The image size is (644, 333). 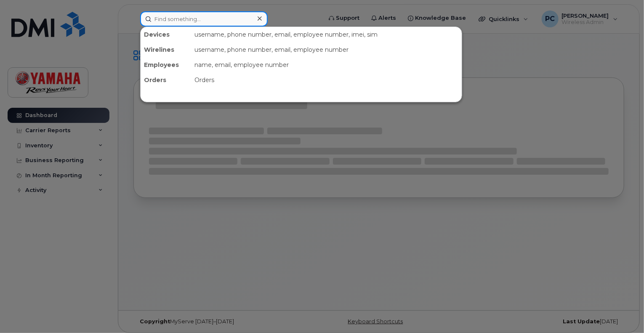 What do you see at coordinates (166, 65) in the screenshot?
I see `div: Employees` at bounding box center [166, 65].